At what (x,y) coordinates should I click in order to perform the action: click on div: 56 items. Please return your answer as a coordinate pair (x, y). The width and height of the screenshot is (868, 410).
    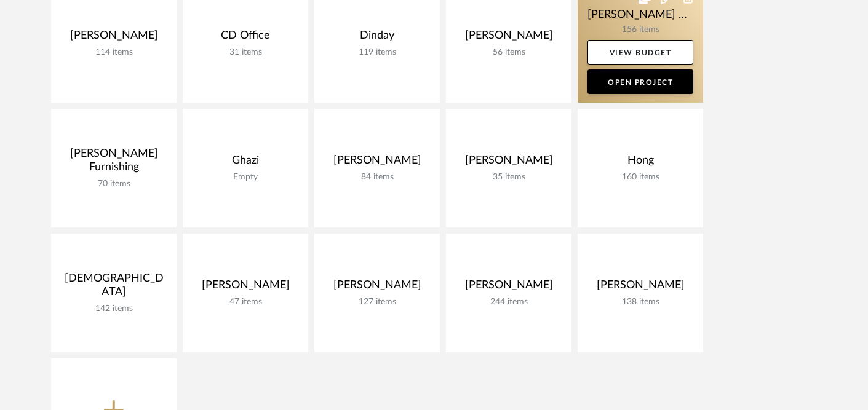
    Looking at the image, I should click on (509, 53).